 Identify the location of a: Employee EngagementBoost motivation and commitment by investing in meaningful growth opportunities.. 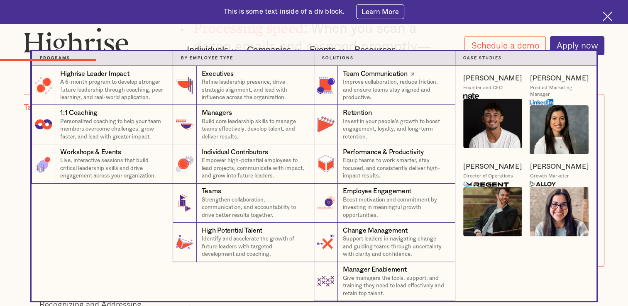
(384, 203).